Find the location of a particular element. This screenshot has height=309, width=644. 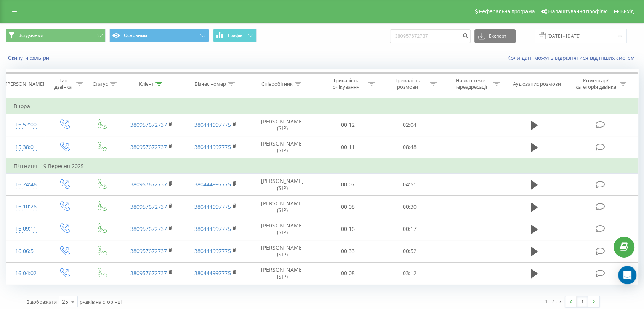

td: 00:11 is located at coordinates (348, 147).